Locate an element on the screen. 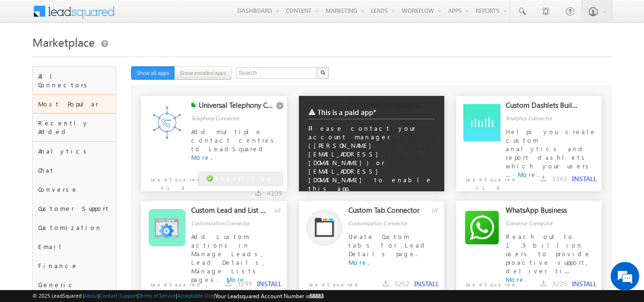  div: Finance is located at coordinates (74, 265).